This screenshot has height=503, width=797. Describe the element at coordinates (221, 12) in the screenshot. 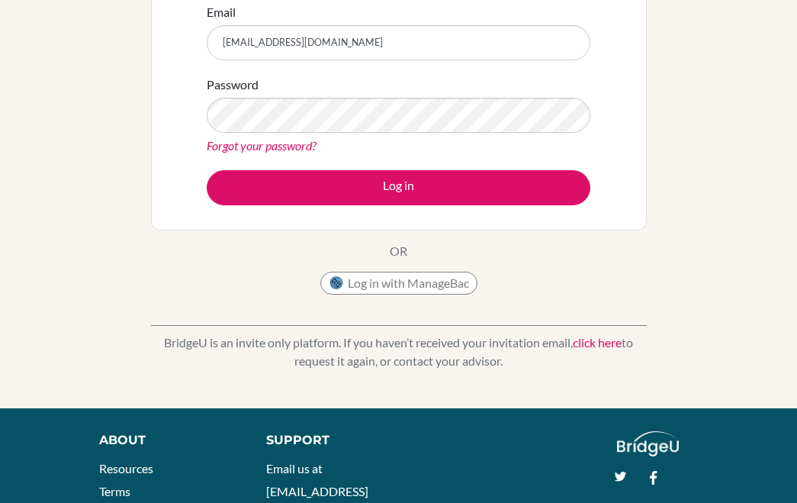

I see `label: Email` at that location.